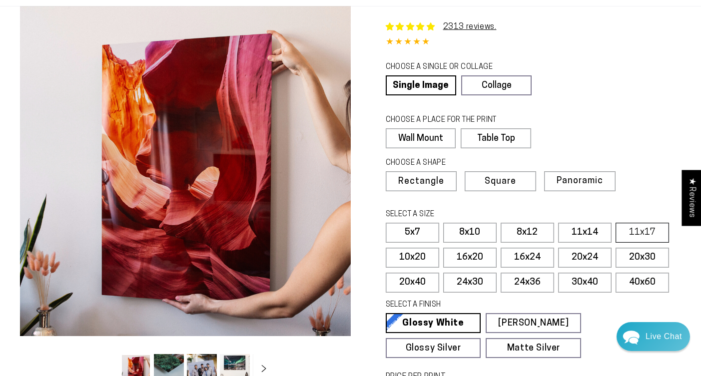  Describe the element at coordinates (454, 67) in the screenshot. I see `legend: CHOOSE A SINGLE OR COLLAGE` at that location.